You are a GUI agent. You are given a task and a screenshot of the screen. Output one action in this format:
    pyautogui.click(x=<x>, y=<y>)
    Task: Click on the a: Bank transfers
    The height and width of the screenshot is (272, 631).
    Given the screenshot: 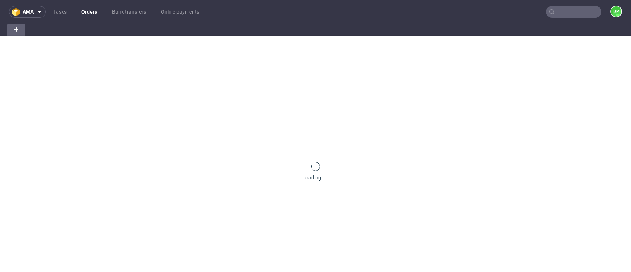 What is the action you would take?
    pyautogui.click(x=129, y=12)
    